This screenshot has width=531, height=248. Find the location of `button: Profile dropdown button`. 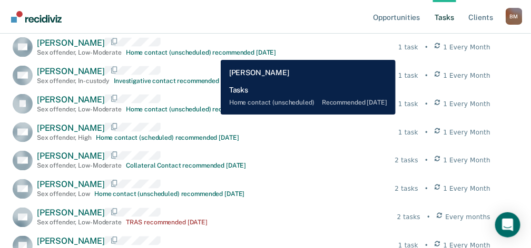

button: Profile dropdown button is located at coordinates (514, 16).